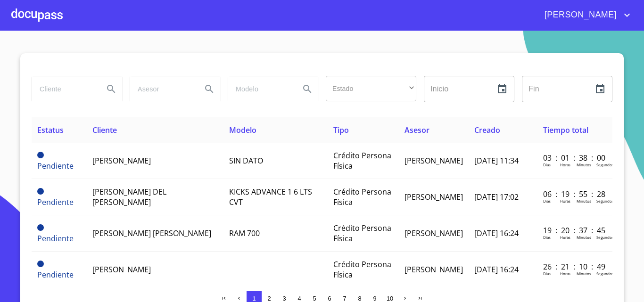 Image resolution: width=644 pixels, height=302 pixels. What do you see at coordinates (271, 197) in the screenshot?
I see `span: KICKS ADVANCE 1 6 LTS CVT` at bounding box center [271, 197].